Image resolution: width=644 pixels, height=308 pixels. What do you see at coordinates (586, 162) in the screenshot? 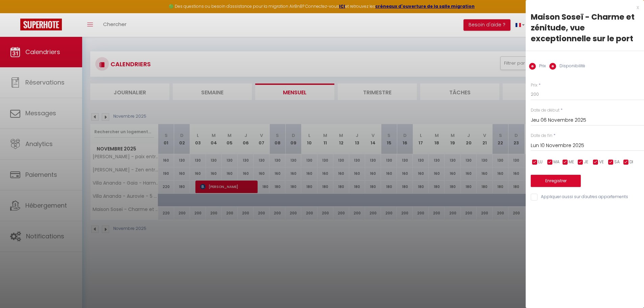
I see `span: JE` at bounding box center [586, 162].